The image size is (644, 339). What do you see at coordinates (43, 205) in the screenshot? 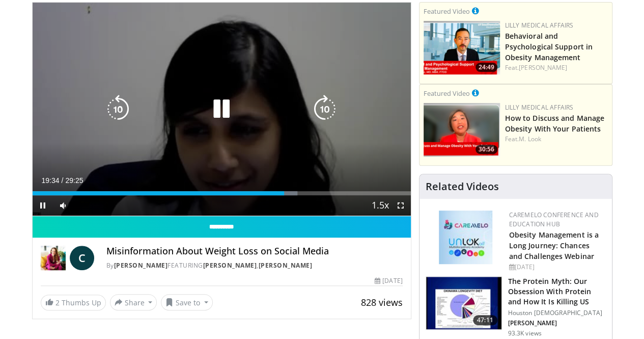
I see `button: Pause` at bounding box center [43, 205].